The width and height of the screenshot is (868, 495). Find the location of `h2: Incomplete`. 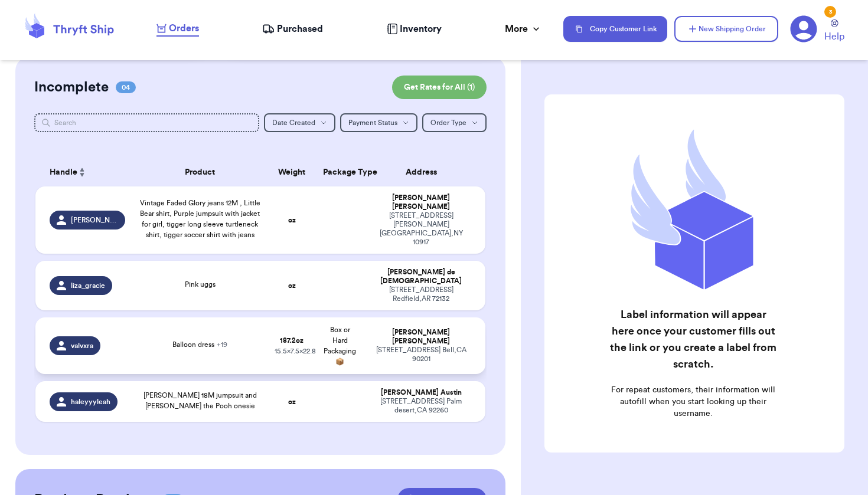

h2: Incomplete is located at coordinates (71, 87).